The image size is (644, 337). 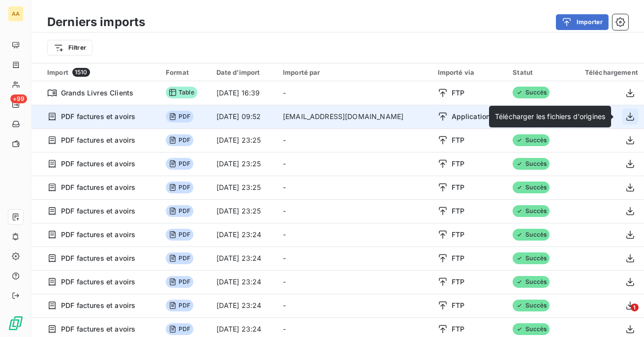 What do you see at coordinates (185, 73) in the screenshot?
I see `div: Format` at bounding box center [185, 73].